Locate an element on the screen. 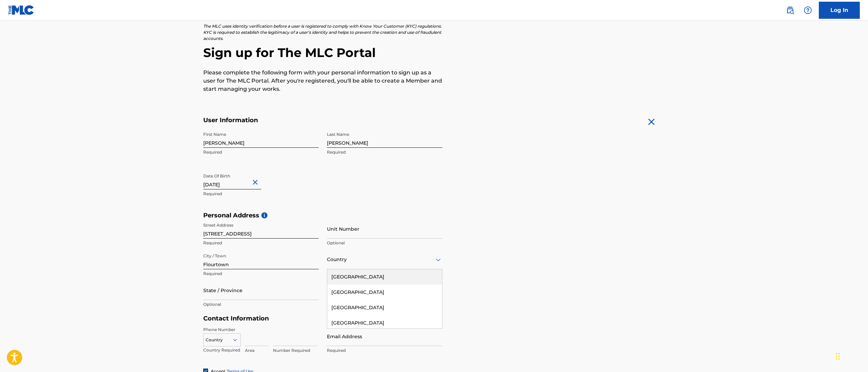 The width and height of the screenshot is (868, 372). img: search is located at coordinates (790, 11).